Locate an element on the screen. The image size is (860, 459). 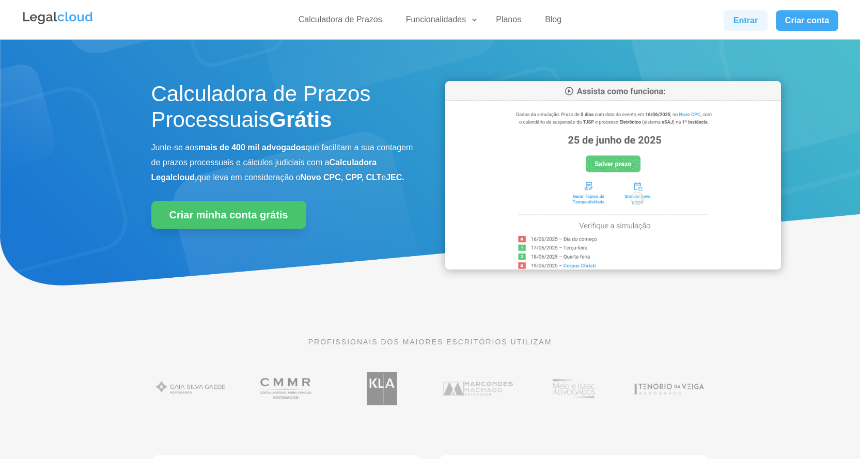
b: mais de 400 mil advogados is located at coordinates (251, 147).